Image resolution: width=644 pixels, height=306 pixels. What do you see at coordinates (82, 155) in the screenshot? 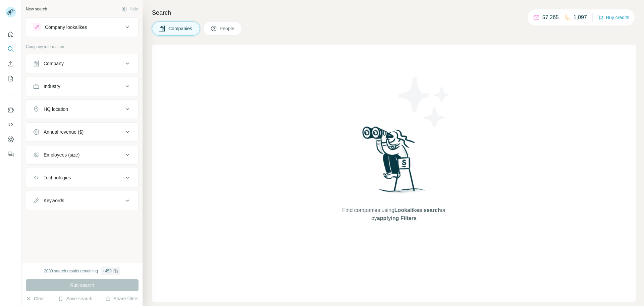
I see `button: Employees (size)` at bounding box center [82, 155].